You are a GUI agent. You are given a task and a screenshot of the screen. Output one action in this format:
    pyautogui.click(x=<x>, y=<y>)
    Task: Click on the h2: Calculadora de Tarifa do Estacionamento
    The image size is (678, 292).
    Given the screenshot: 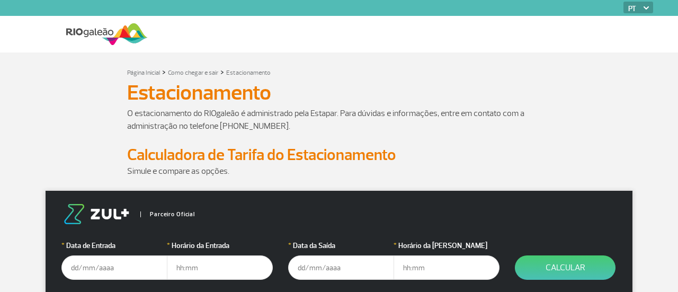 What is the action you would take?
    pyautogui.click(x=339, y=155)
    